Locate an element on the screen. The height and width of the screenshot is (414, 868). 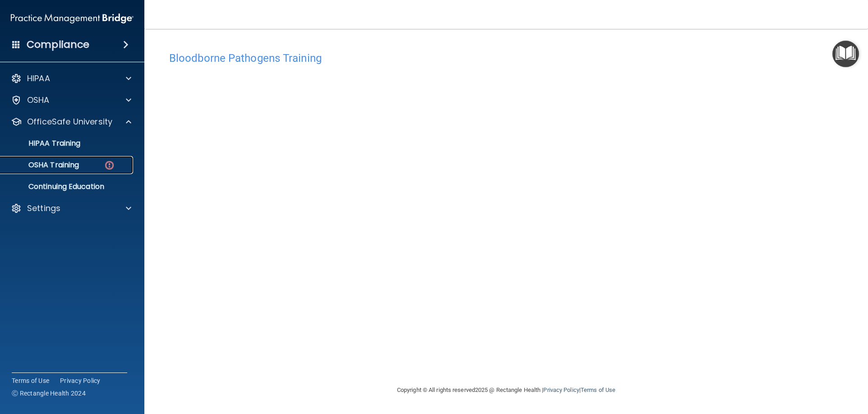
p: Continuing Education is located at coordinates (67, 186).